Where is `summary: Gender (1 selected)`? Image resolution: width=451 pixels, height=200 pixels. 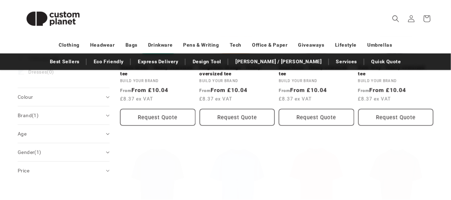 summary: Gender (1 selected) is located at coordinates (64, 152).